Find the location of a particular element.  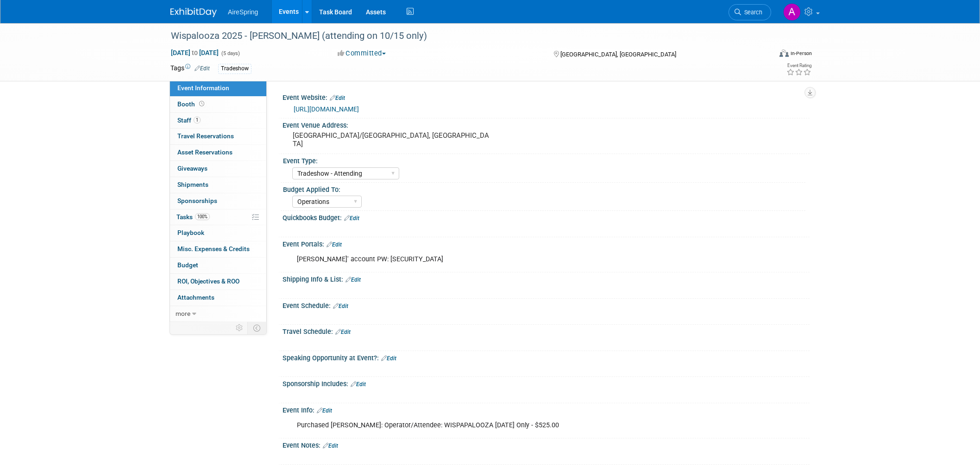

span: 100% is located at coordinates (202, 216).